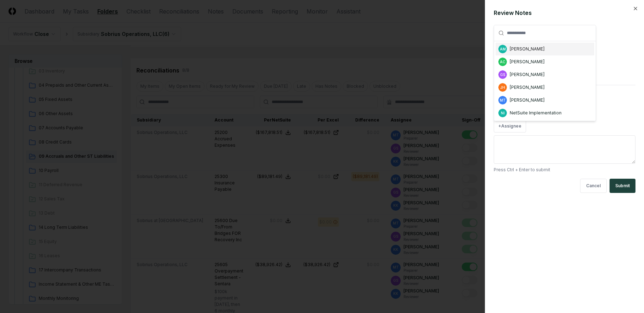  What do you see at coordinates (503, 113) in the screenshot?
I see `span: NI` at bounding box center [503, 113].